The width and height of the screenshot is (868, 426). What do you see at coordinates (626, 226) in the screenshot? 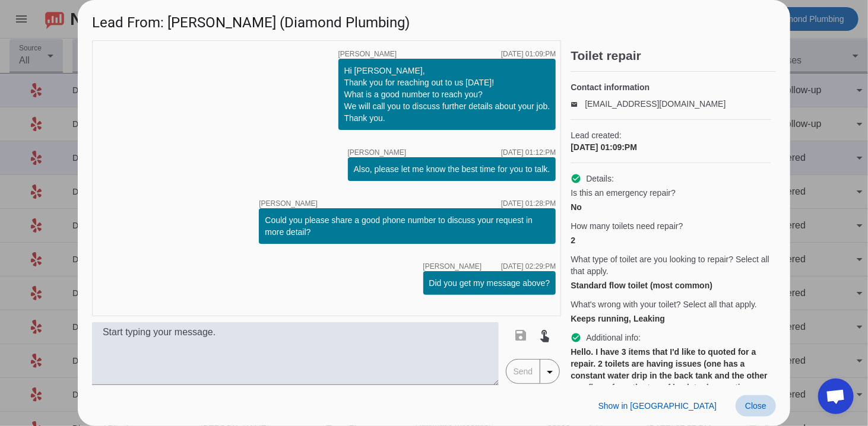
I see `span: How many toilets need repair?` at bounding box center [626, 226].